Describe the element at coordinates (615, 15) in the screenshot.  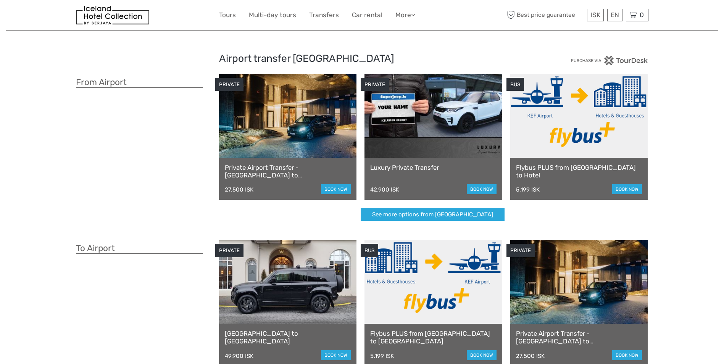
I see `div: EN` at that location.